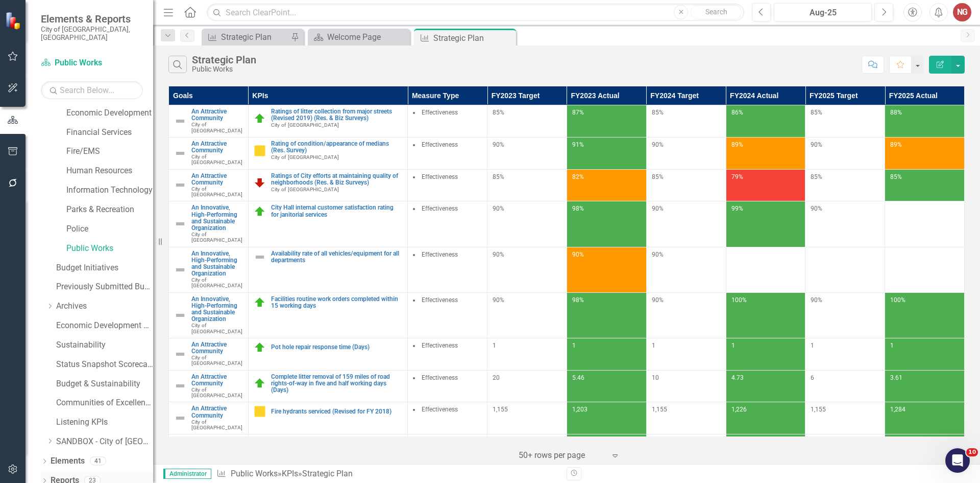  Describe the element at coordinates (105, 403) in the screenshot. I see `a: Communities of Excellence` at that location.